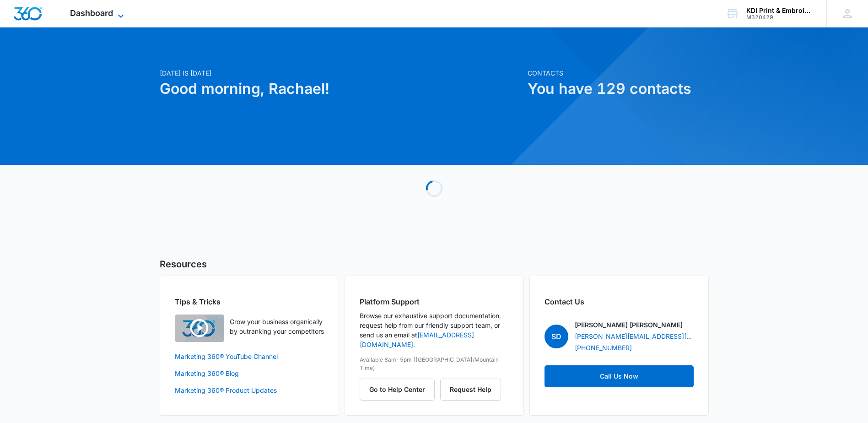 Image resolution: width=868 pixels, height=423 pixels. I want to click on span: Dashboard, so click(91, 13).